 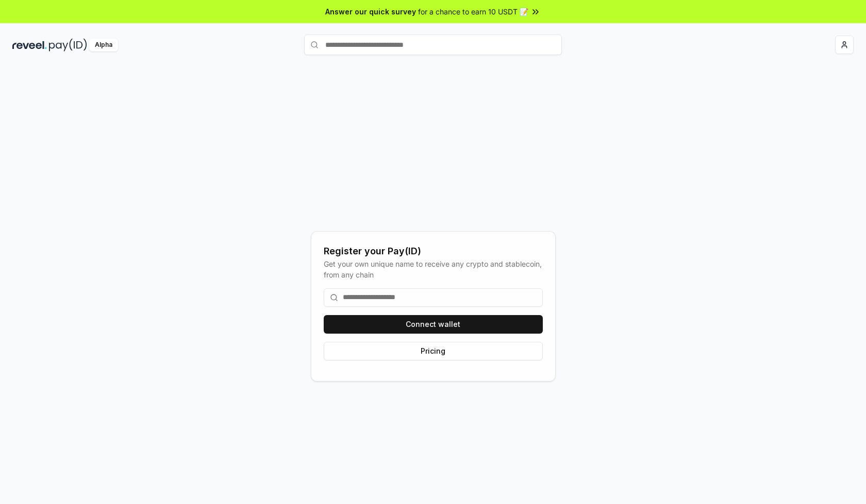 I want to click on div: Alpha, so click(x=103, y=45).